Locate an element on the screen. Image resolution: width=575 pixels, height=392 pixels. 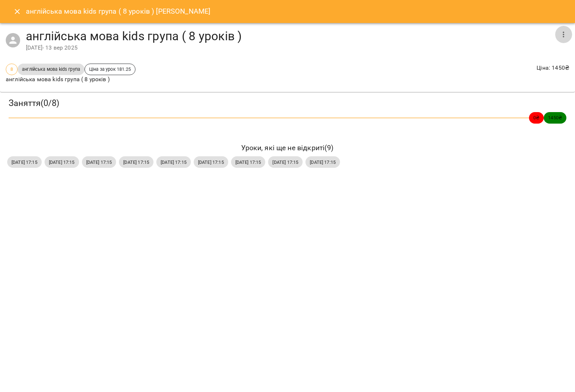
button: Close is located at coordinates (17, 12).